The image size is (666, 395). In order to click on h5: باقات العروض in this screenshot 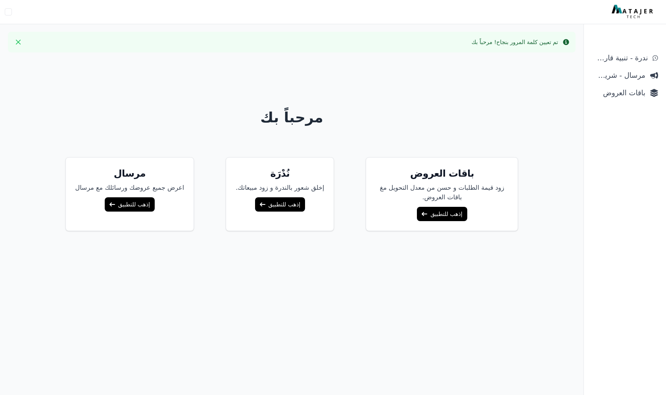, I will do `click(442, 173)`.